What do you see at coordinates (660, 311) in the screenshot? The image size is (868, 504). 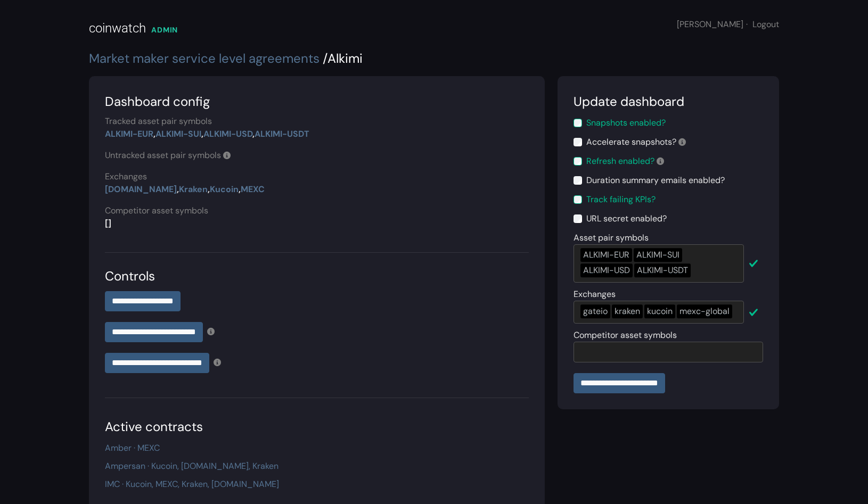 I see `div: kucoin` at bounding box center [660, 311].